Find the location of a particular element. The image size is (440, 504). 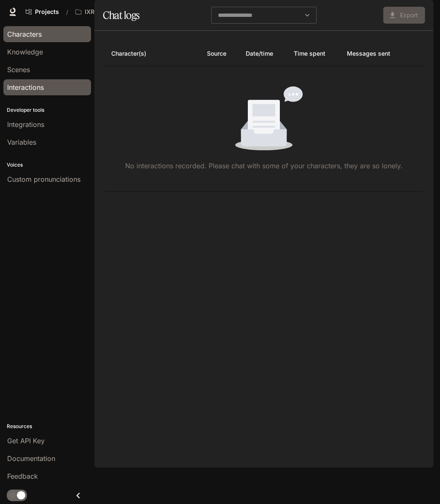

button: Open workspace menu is located at coordinates (104, 12).